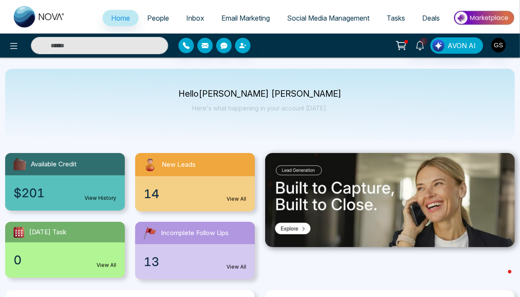 The image size is (520, 297). I want to click on span: People, so click(158, 18).